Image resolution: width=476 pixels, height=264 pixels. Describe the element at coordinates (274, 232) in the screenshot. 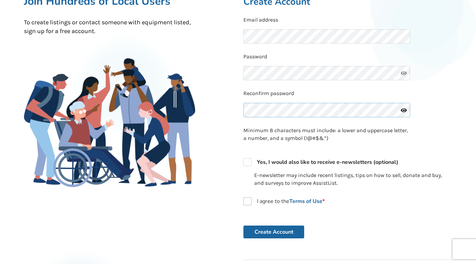

I see `button: Create Account` at that location.